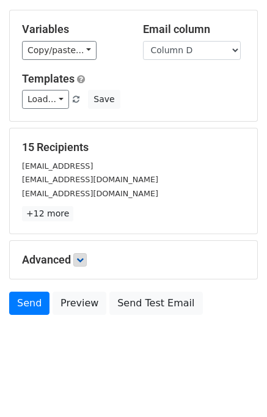 The image size is (267, 417). What do you see at coordinates (59, 50) in the screenshot?
I see `a: Copy/paste...` at bounding box center [59, 50].